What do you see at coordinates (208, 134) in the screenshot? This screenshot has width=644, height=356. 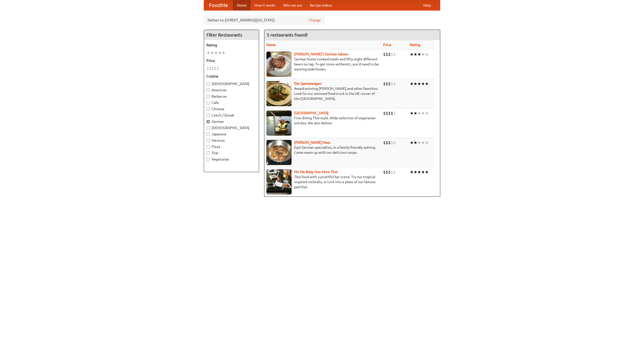 I see `input: Japanese` at bounding box center [208, 134].